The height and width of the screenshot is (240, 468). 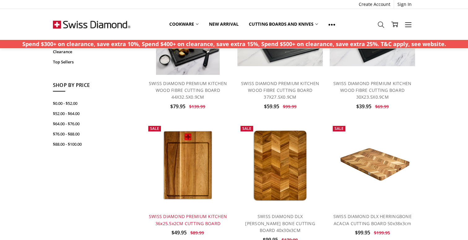 I want to click on a: SWISS DIAMOND DLX HERRING BONE CUTTING BOARD 40x30x3CM, so click(x=280, y=166).